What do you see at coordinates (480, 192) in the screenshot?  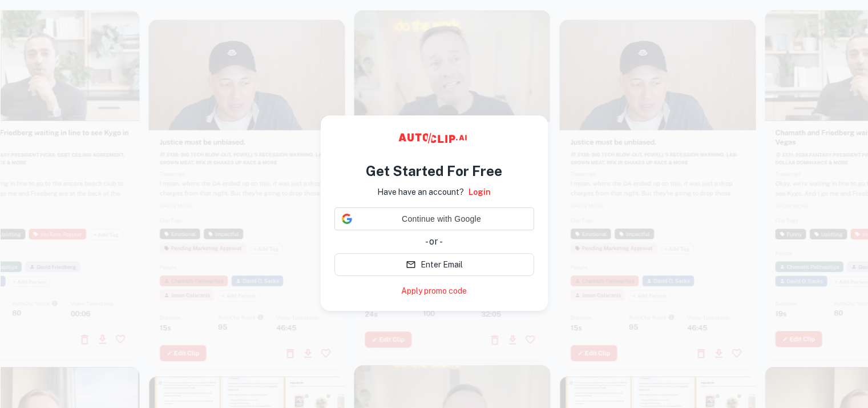 I see `a: Login` at bounding box center [480, 192].